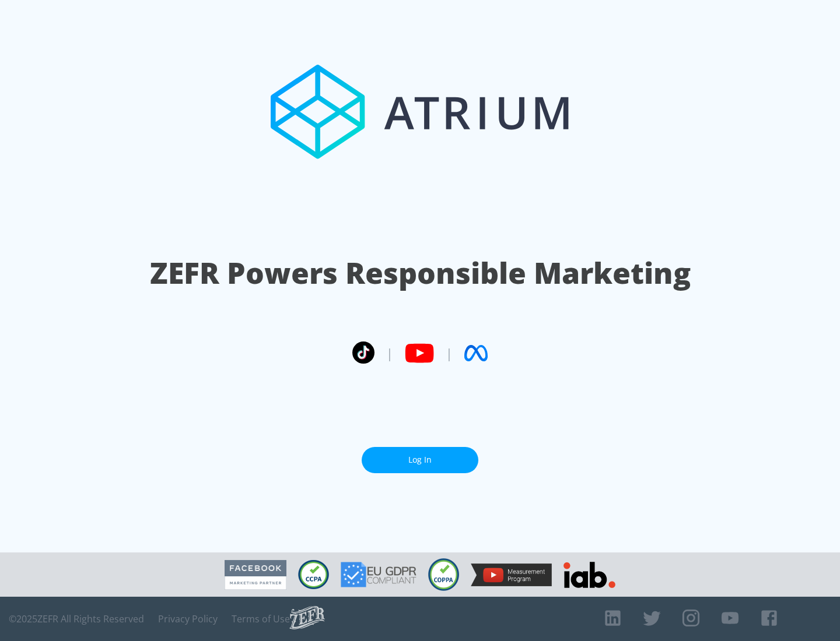  I want to click on a: Terms of Use, so click(261, 619).